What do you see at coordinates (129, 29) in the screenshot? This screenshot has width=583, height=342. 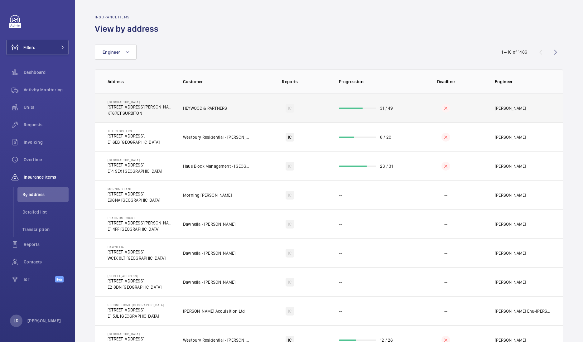 I see `h1: View by address` at bounding box center [129, 29].